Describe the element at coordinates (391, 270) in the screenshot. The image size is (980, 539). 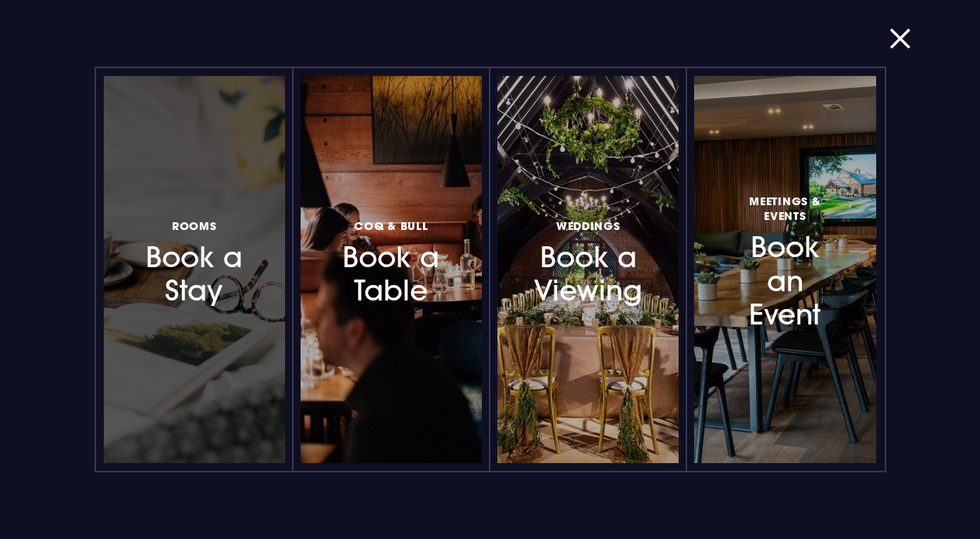
I see `a: Coq & BullBook a Table` at that location.